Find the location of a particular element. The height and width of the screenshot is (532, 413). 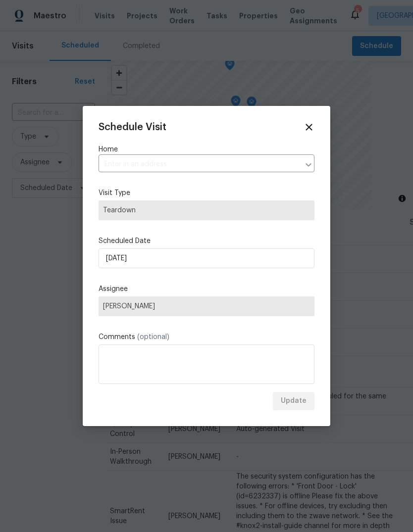

span: Schedule Visit is located at coordinates (132, 127).